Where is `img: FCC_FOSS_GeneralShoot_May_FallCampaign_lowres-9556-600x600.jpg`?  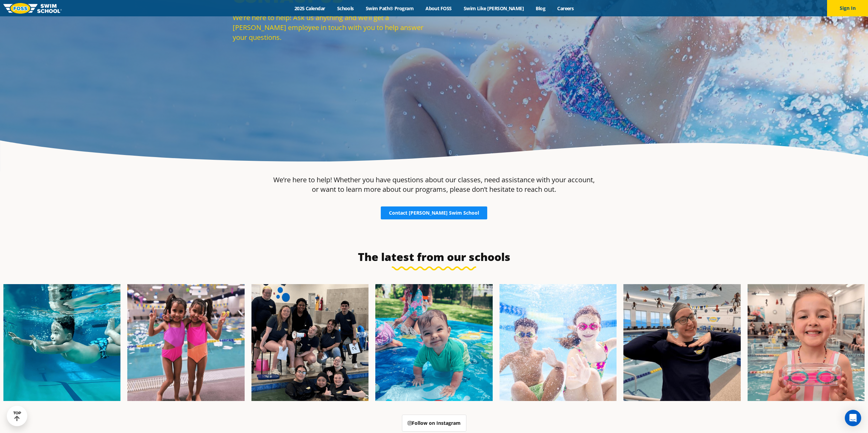
img: FCC_FOSS_GeneralShoot_May_FallCampaign_lowres-9556-600x600.jpg is located at coordinates (557, 343).